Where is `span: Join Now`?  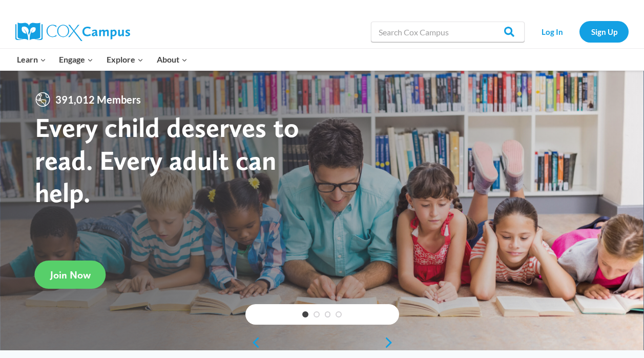 span: Join Now is located at coordinates (70, 275).